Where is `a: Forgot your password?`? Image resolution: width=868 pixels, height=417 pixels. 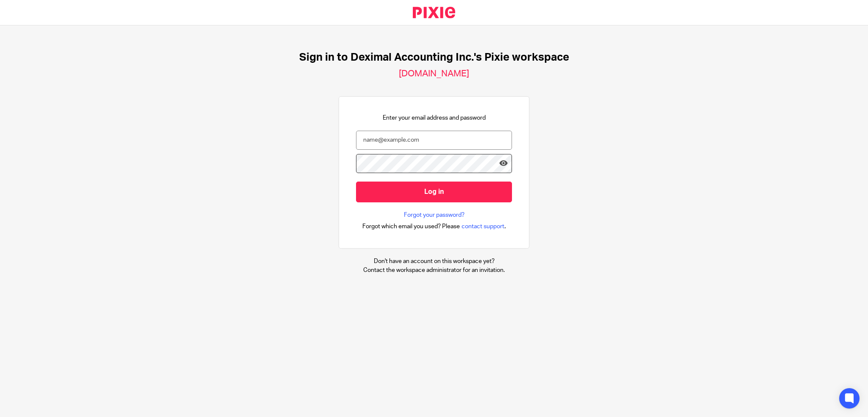 a: Forgot your password? is located at coordinates (434, 215).